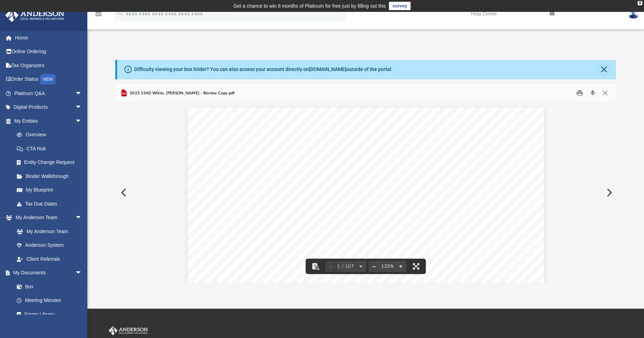  I want to click on a: My Anderson Team, so click(48, 232).